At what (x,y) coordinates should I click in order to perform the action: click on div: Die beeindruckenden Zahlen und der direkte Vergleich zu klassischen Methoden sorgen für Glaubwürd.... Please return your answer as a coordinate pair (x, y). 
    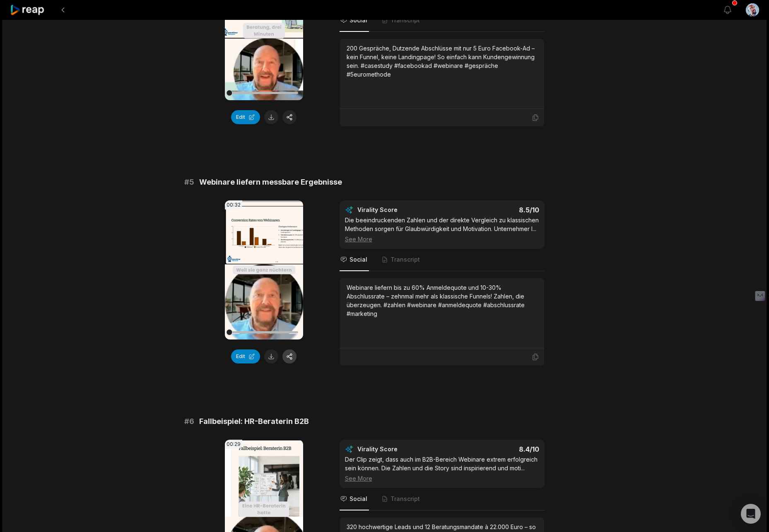
    Looking at the image, I should click on (442, 230).